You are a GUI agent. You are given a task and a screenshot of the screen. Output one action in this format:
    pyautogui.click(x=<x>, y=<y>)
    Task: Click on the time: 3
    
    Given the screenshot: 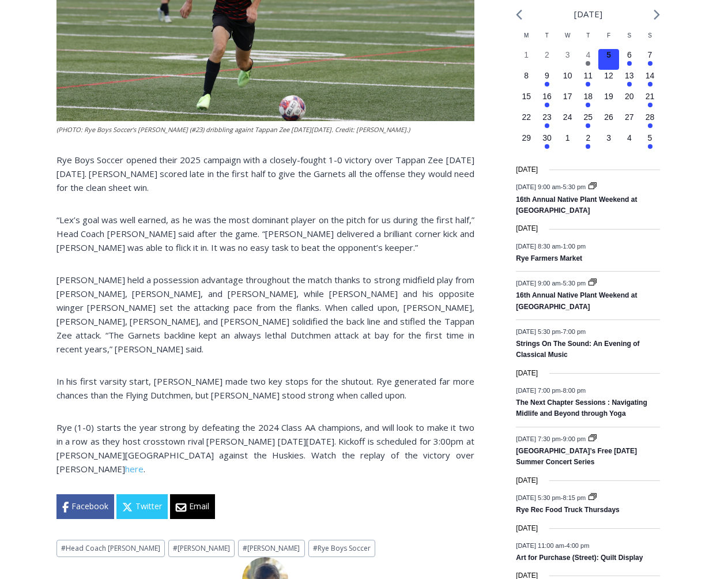 What is the action you would take?
    pyautogui.click(x=609, y=138)
    